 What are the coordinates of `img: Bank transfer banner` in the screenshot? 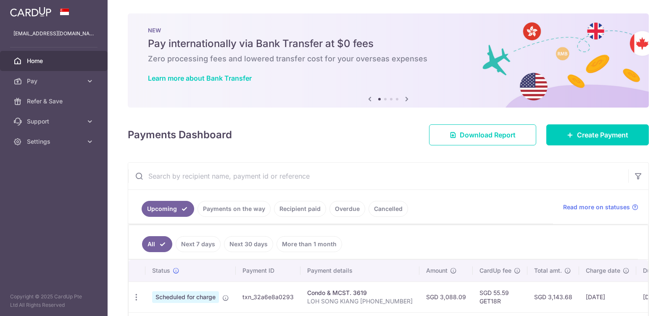 It's located at (388, 61).